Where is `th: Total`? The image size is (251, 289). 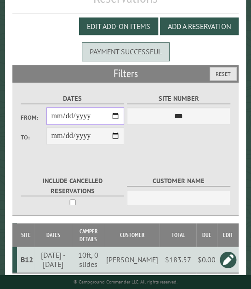 th: Total is located at coordinates (178, 235).